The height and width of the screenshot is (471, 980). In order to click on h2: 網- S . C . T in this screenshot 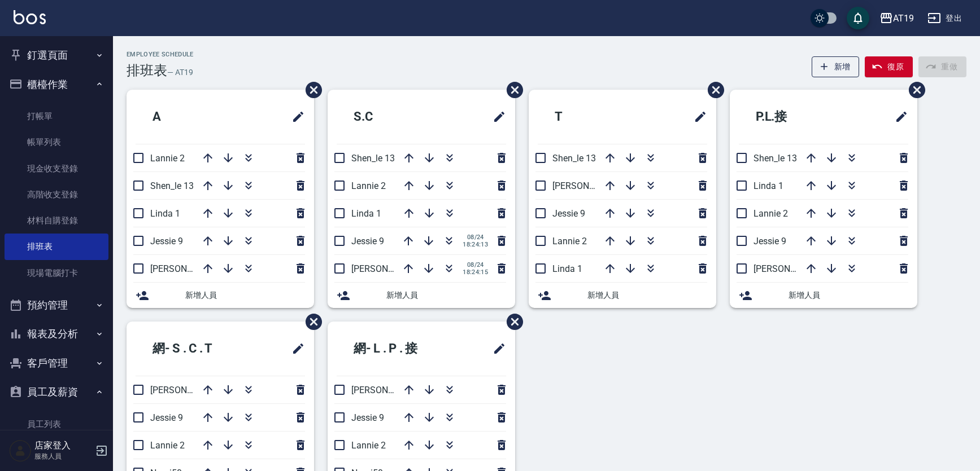, I will do `click(196, 349)`.